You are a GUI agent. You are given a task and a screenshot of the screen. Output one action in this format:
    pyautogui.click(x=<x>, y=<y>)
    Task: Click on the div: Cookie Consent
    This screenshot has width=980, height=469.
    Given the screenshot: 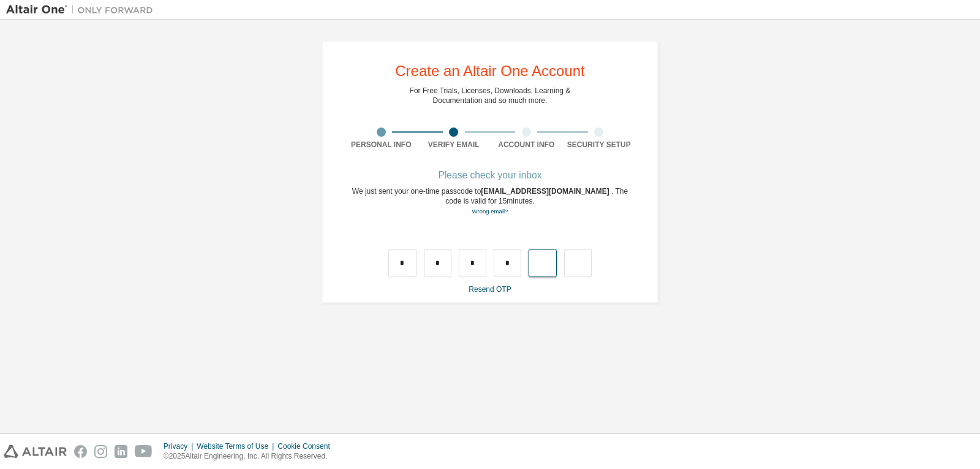 What is the action you would take?
    pyautogui.click(x=307, y=446)
    